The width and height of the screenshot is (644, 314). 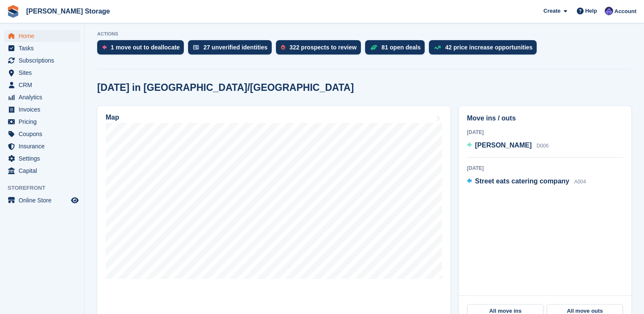 I want to click on h2: Move ins / outs, so click(x=545, y=118).